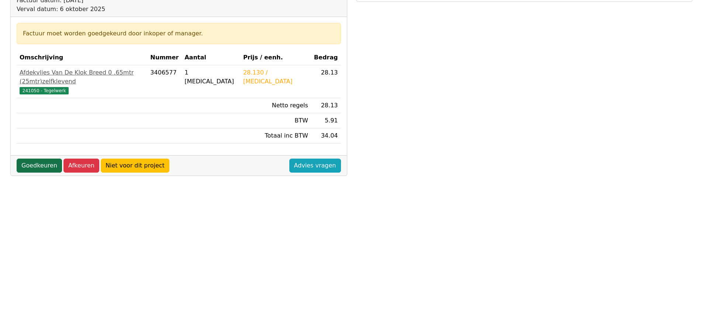 This screenshot has height=336, width=703. What do you see at coordinates (211, 58) in the screenshot?
I see `th: Aantal` at bounding box center [211, 58].